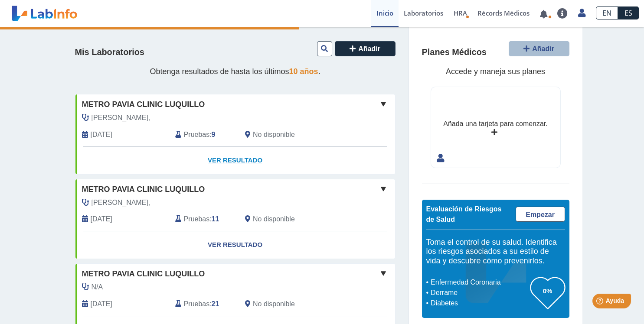  I want to click on span: Empezar, so click(539, 215).